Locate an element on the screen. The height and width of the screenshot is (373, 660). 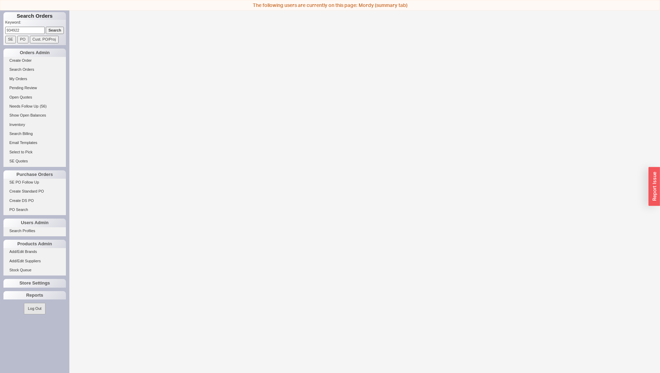
a: Show Open Balances is located at coordinates (35, 115).